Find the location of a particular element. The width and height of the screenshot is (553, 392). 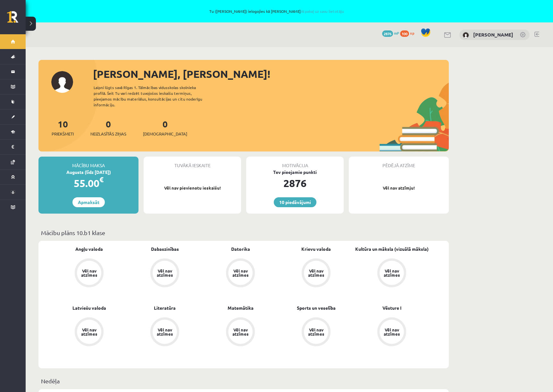

span: 2876 is located at coordinates (387, 34).